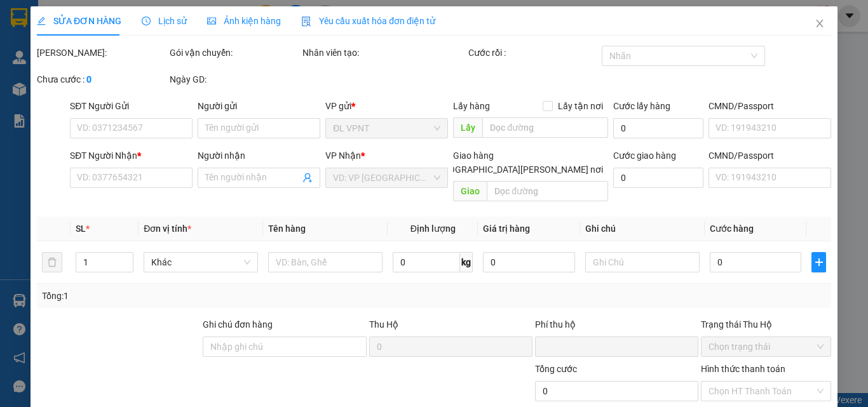  Describe the element at coordinates (234, 53) in the screenshot. I see `div: Gói vận chuyển:` at that location.